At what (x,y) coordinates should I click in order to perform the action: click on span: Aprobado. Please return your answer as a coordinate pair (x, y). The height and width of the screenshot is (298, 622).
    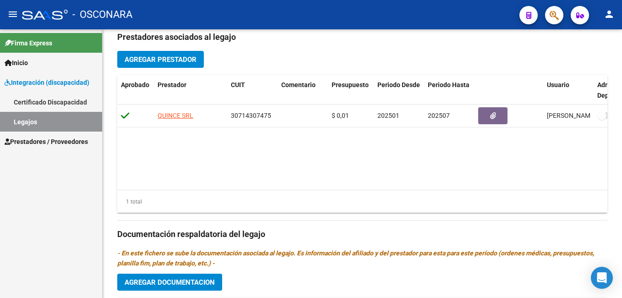
    Looking at the image, I should click on (135, 85).